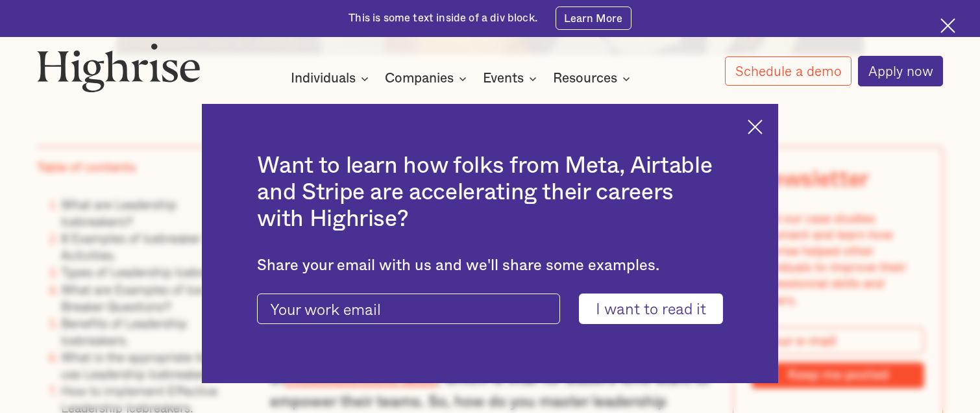 The width and height of the screenshot is (980, 413). Describe the element at coordinates (901, 71) in the screenshot. I see `a: Apply now` at that location.